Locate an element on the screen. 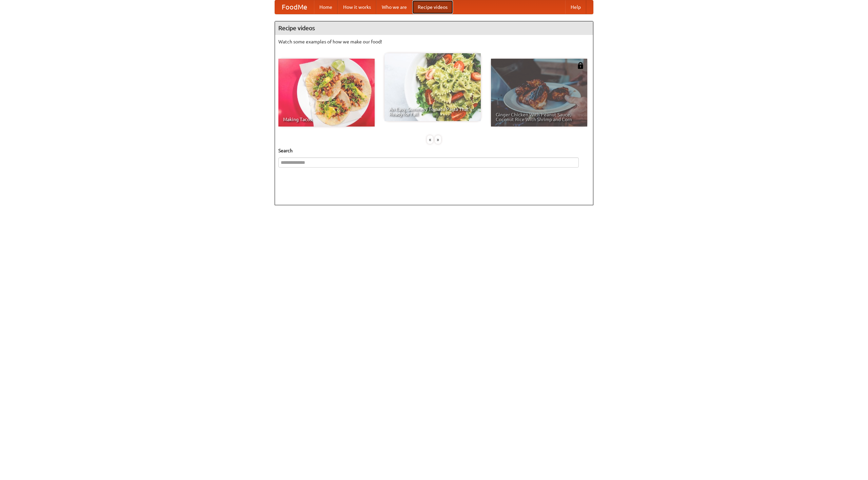  span: Making Tacos is located at coordinates (327, 120).